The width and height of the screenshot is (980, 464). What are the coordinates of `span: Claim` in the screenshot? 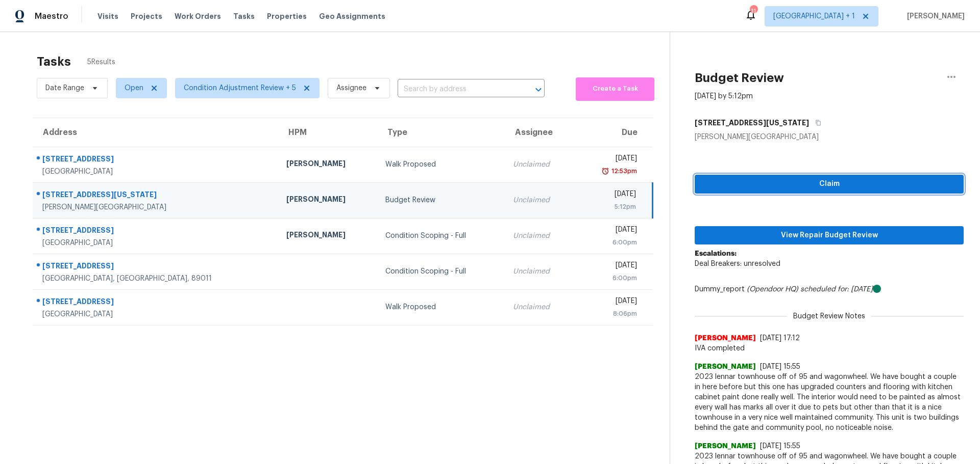 It's located at (829, 184).